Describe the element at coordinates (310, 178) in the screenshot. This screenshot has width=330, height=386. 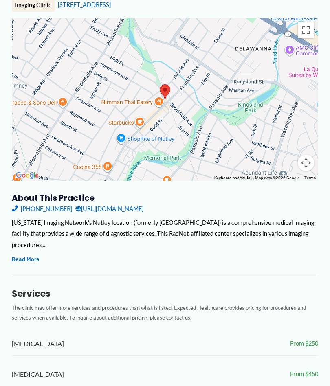
I see `a: Terms` at that location.